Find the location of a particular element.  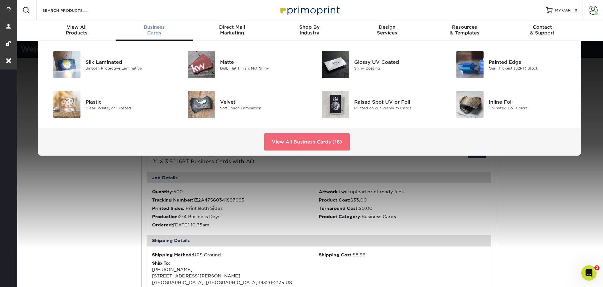

a: View AllProducts is located at coordinates (77, 31).